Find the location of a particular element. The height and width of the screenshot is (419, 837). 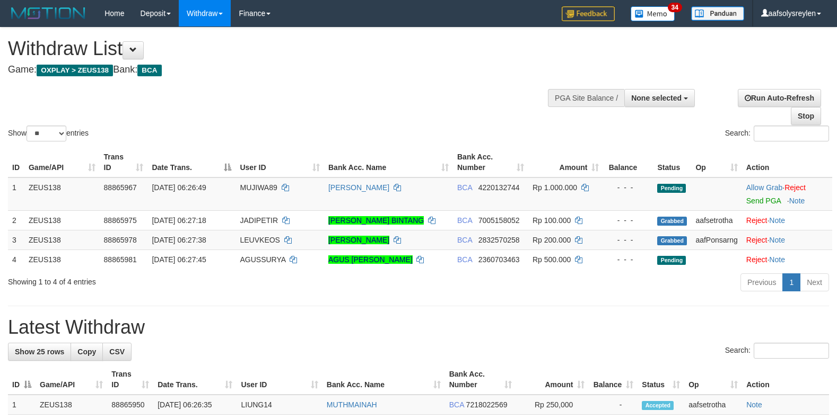

span: Copy 7005158052 to clipboard is located at coordinates (499, 221).